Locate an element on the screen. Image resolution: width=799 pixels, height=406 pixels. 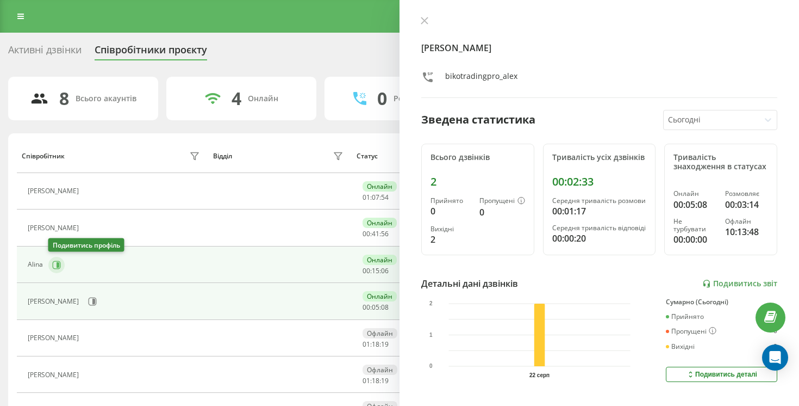
div: Open Intercom Messenger is located at coordinates (775, 357).